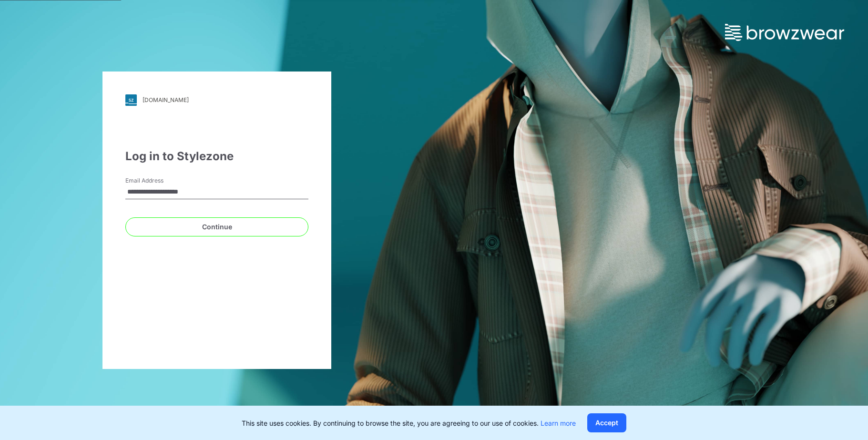  What do you see at coordinates (217, 157) in the screenshot?
I see `div: Log in to Stylezone` at bounding box center [217, 157].